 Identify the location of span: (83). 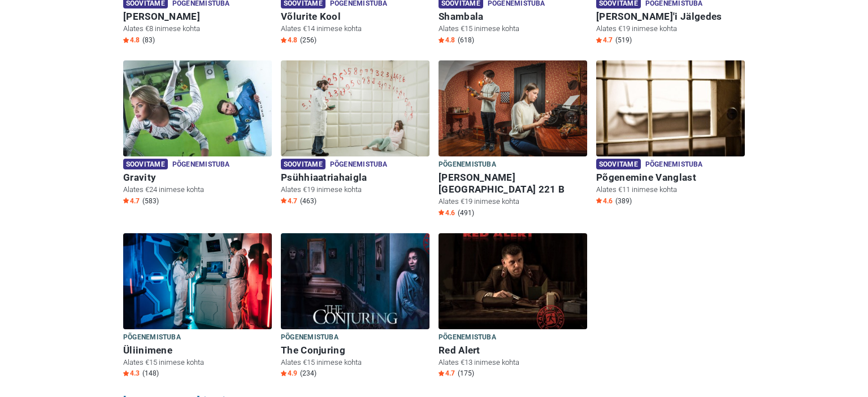
(149, 40).